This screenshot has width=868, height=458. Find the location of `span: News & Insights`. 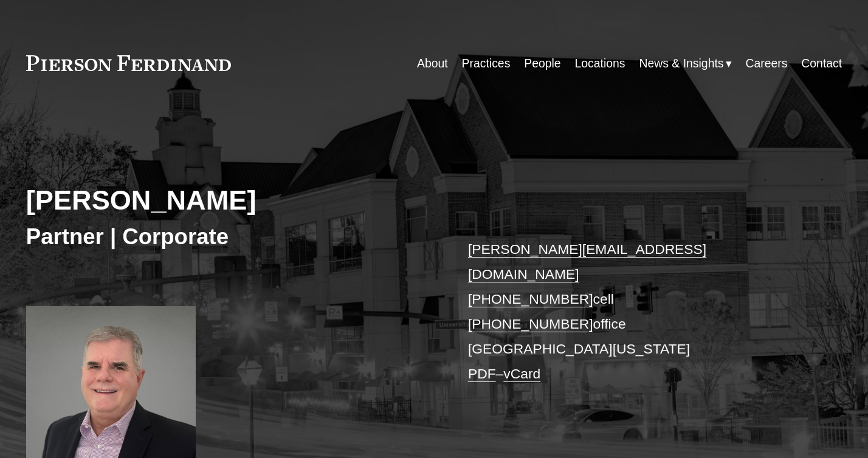

span: News & Insights is located at coordinates (681, 63).